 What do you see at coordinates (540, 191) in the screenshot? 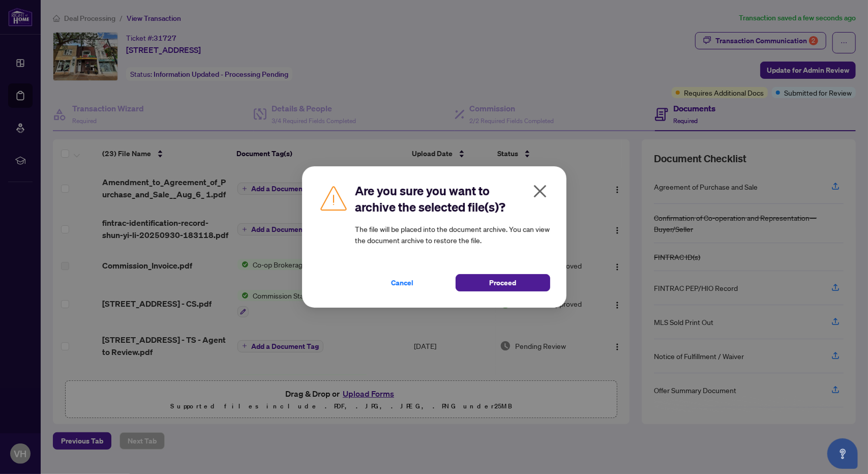
I see `span: close` at bounding box center [540, 191].